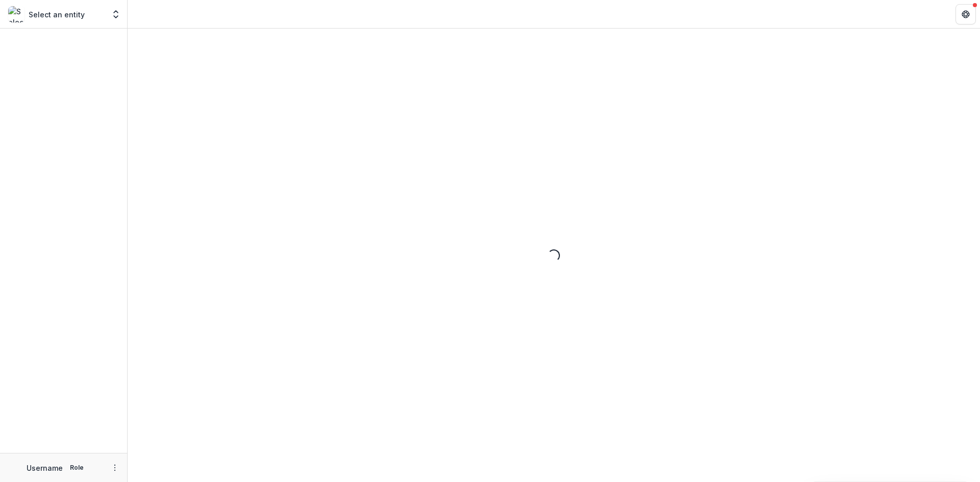  What do you see at coordinates (17, 14) in the screenshot?
I see `img: Select an entity` at bounding box center [17, 14].